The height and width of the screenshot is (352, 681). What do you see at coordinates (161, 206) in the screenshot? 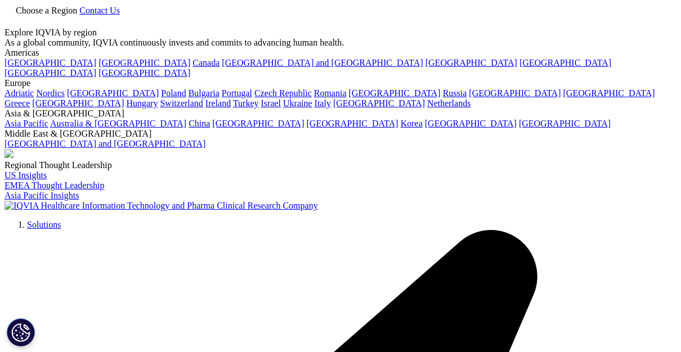
I see `img: IQVIA Healthcare Information Technology and Pharma Clinical Research Company` at bounding box center [161, 206].